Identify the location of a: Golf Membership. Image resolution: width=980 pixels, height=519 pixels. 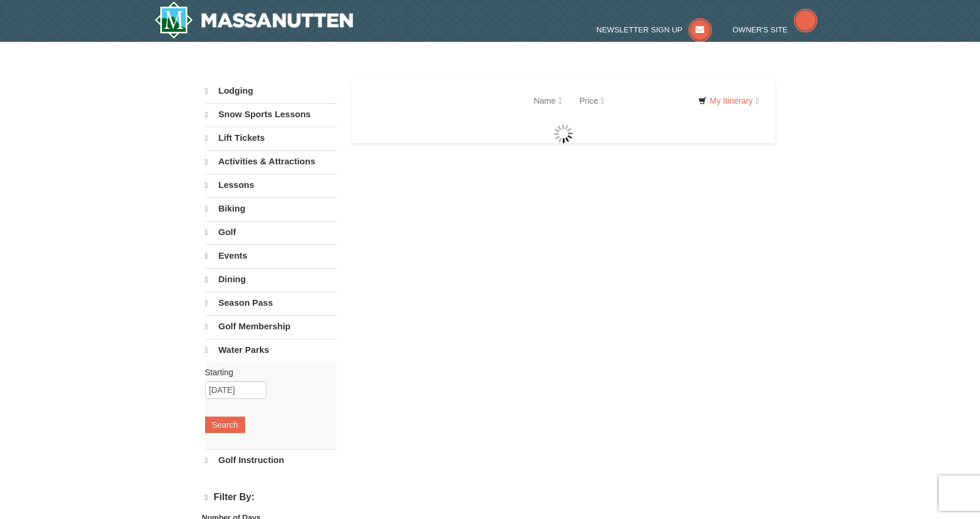
(271, 327).